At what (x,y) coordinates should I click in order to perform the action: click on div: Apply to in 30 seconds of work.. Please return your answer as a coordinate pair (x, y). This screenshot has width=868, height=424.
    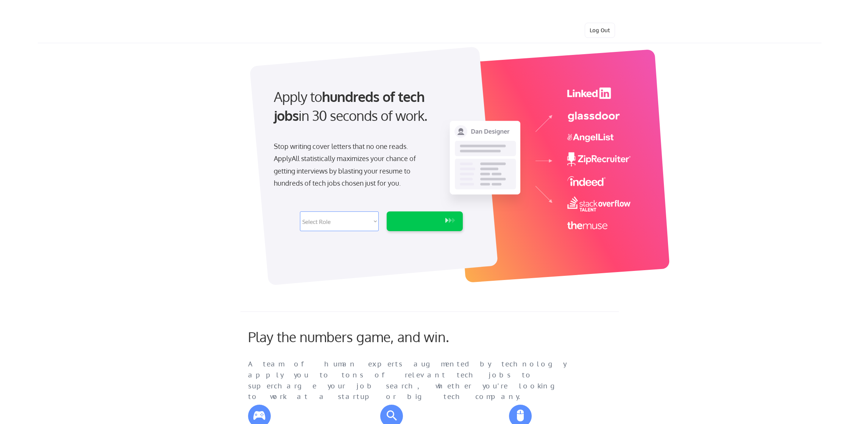
    Looking at the image, I should click on (367, 106).